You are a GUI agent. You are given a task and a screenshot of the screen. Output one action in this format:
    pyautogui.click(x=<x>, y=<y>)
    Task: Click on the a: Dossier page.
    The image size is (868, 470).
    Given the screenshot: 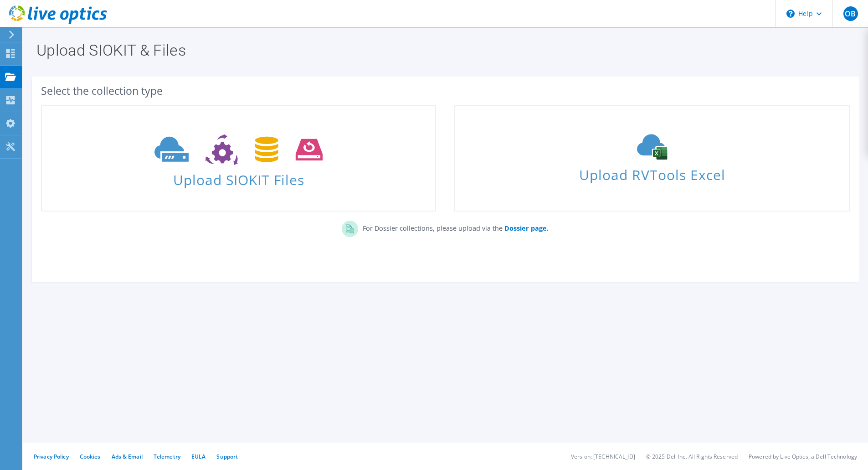 What is the action you would take?
    pyautogui.click(x=525, y=228)
    